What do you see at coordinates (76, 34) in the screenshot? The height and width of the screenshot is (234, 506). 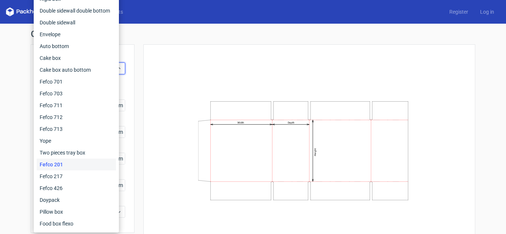 I see `div: Envelope` at bounding box center [76, 34].